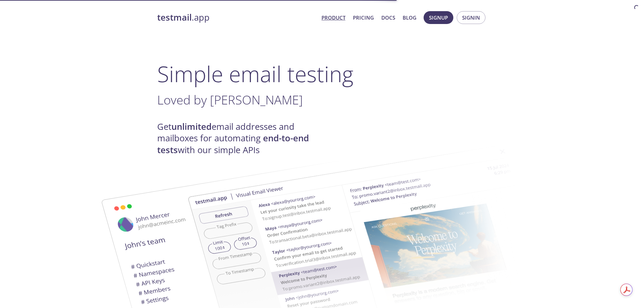  Describe the element at coordinates (175, 17) in the screenshot. I see `strong: testmail` at that location.